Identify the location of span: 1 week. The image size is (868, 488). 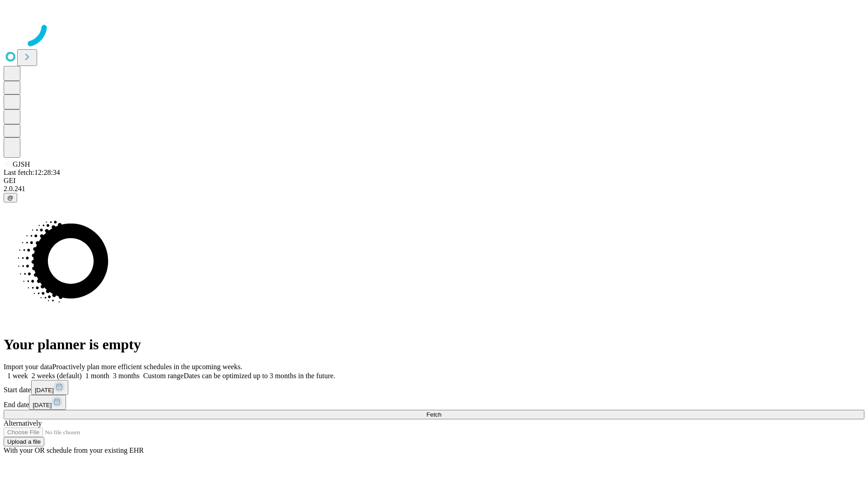
(18, 376).